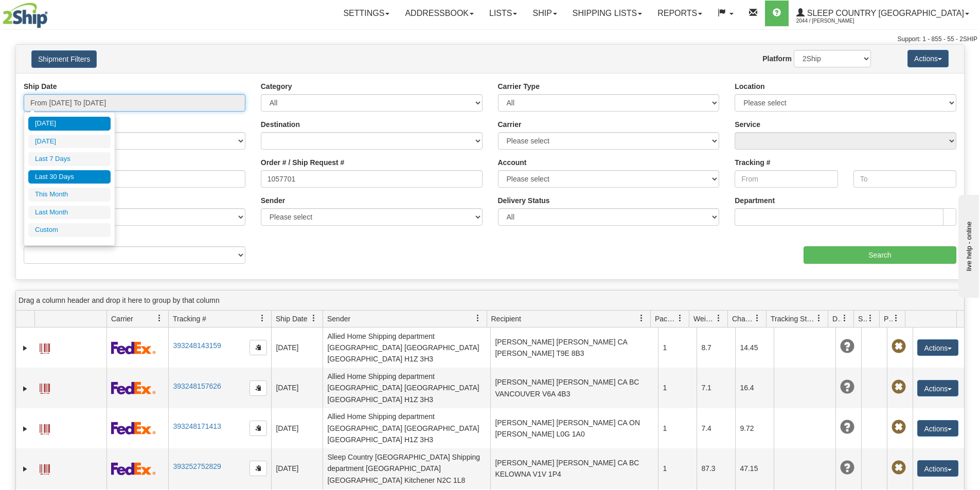 The image size is (980, 490). What do you see at coordinates (489, 300) in the screenshot?
I see `div: grid grouping header` at bounding box center [489, 300].